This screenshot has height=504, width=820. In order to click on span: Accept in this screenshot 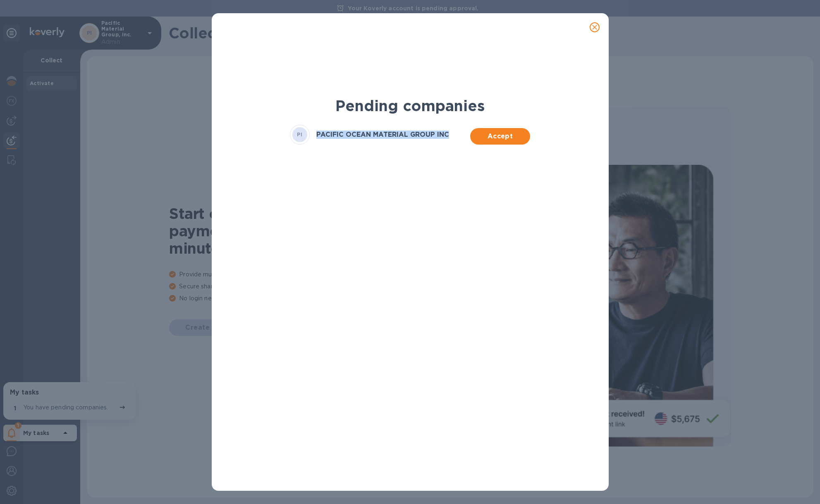, I will do `click(500, 137)`.